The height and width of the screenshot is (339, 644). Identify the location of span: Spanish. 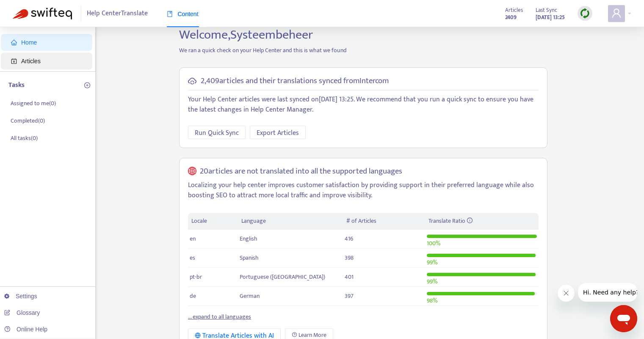
(249, 257).